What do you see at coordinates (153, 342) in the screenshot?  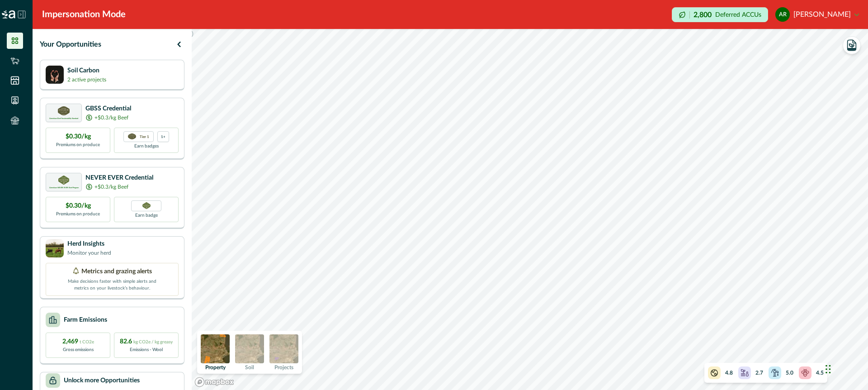 I see `span: kg CO2e / kg greasy` at bounding box center [153, 342].